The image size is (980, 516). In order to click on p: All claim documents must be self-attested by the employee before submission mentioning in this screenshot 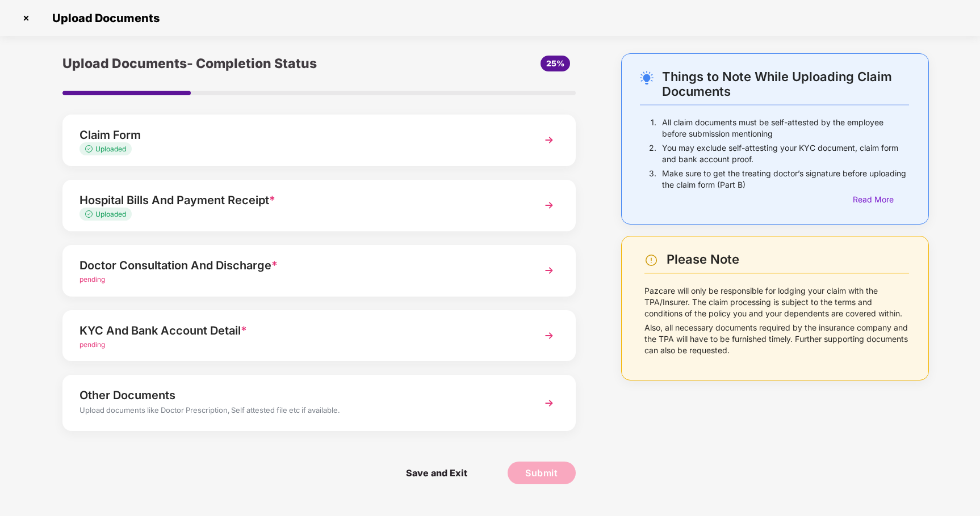, I will do `click(786, 129)`.